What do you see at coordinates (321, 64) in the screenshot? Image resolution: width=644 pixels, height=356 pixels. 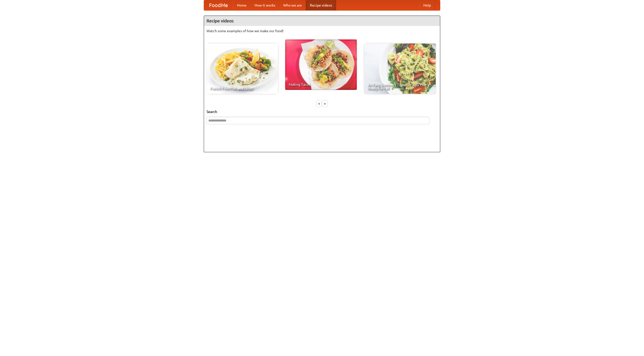 I see `a: Making Tacos` at bounding box center [321, 64].